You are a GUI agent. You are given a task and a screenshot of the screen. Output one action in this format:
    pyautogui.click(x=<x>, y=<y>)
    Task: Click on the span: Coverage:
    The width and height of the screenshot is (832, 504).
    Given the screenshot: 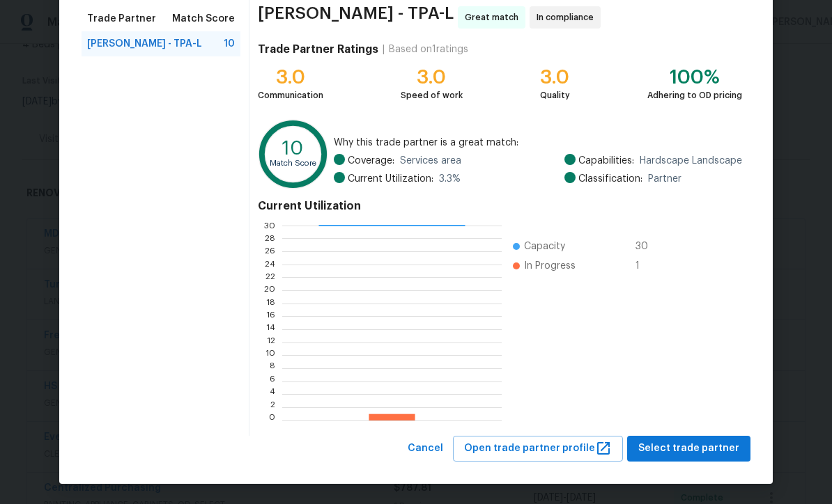 What is the action you would take?
    pyautogui.click(x=370, y=161)
    